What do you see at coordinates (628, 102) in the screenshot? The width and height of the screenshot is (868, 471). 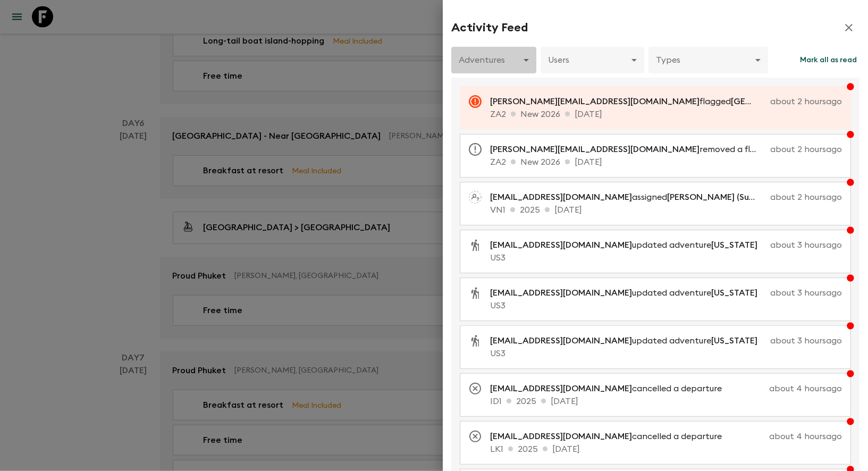 I see `p: flagged as requiring attention` at bounding box center [628, 102].